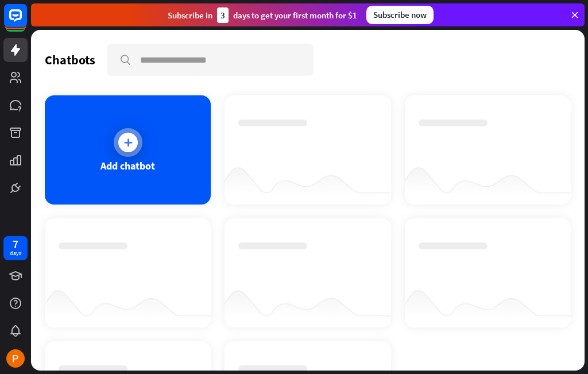 The height and width of the screenshot is (374, 588). What do you see at coordinates (70, 60) in the screenshot?
I see `div: Chatbots` at bounding box center [70, 60].